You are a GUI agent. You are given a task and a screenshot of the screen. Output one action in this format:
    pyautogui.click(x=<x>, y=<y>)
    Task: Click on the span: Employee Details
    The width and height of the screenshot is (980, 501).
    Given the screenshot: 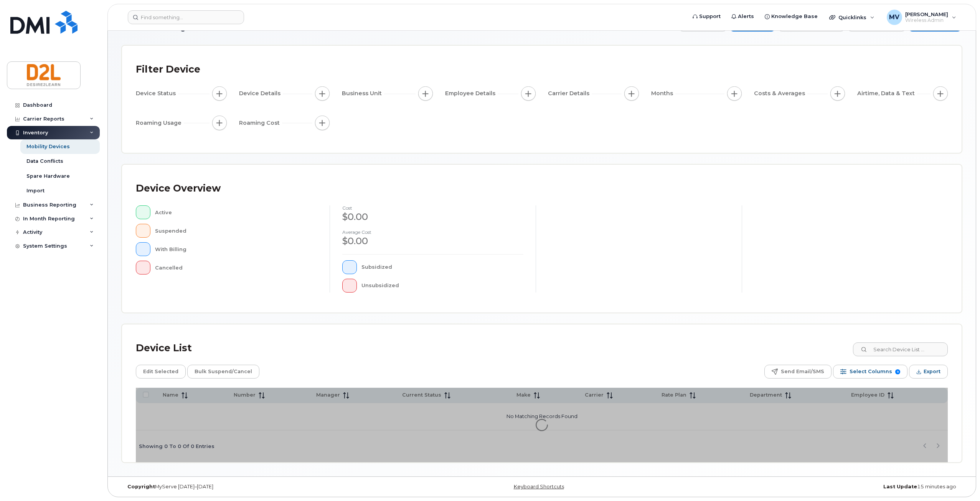 What is the action you would take?
    pyautogui.click(x=471, y=93)
    